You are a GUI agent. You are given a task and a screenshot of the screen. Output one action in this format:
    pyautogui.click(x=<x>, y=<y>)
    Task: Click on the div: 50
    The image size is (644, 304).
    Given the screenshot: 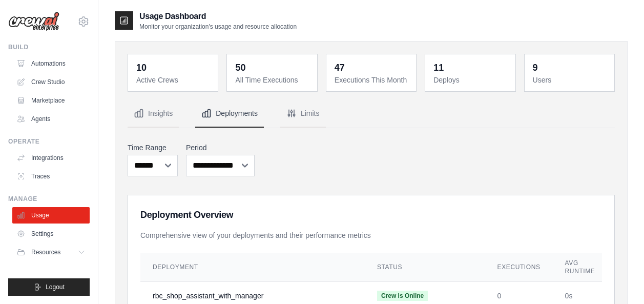 What is the action you would take?
    pyautogui.click(x=240, y=68)
    